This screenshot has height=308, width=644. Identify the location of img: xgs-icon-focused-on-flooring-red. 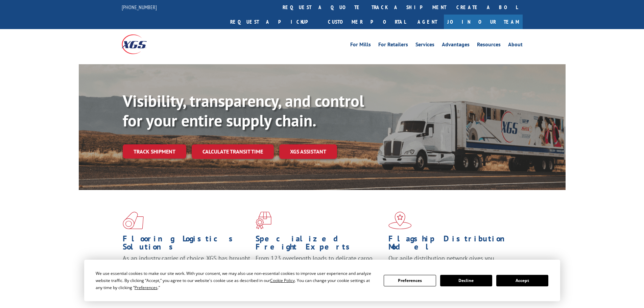
(264, 220).